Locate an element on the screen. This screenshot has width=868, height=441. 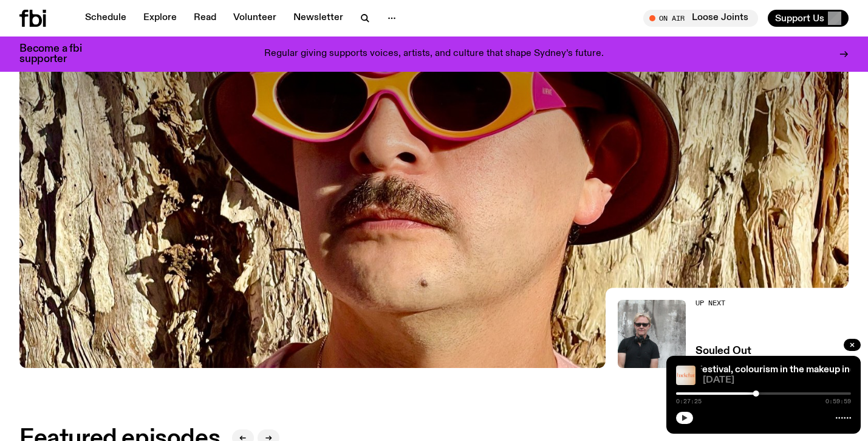
h3: Become a fbi supporter is located at coordinates (59, 54).